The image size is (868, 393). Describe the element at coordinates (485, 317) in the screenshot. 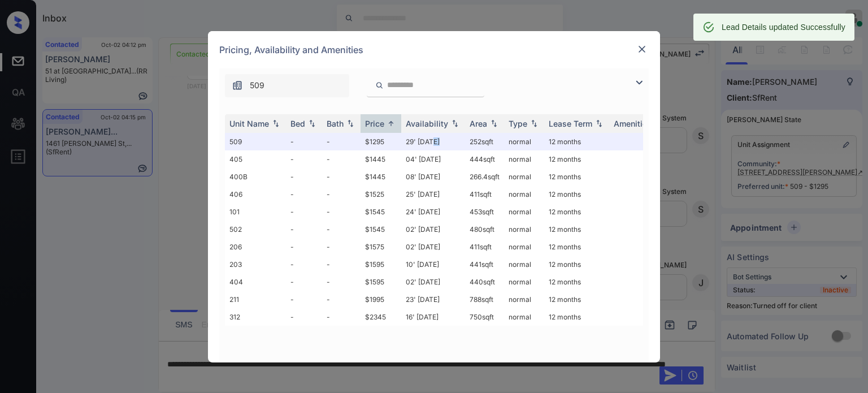

I see `td: 750 sqft` at that location.